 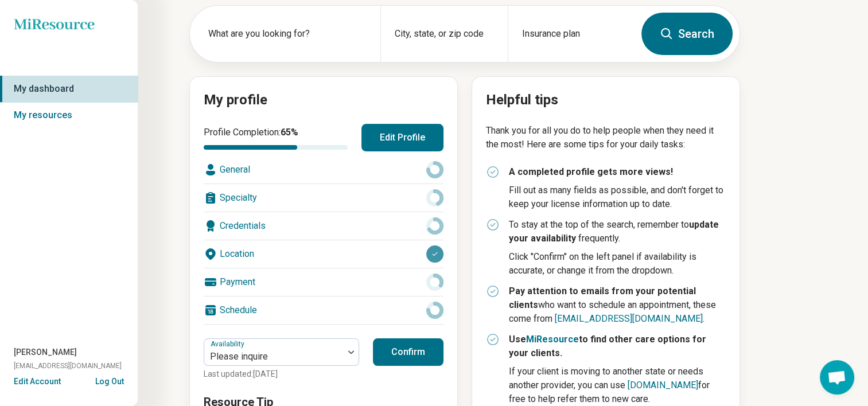 I want to click on button: Edit Profile, so click(x=402, y=138).